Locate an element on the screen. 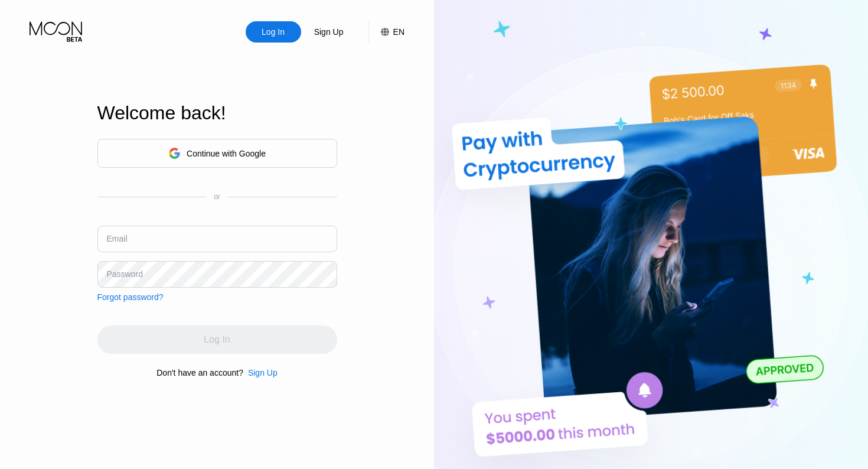 The width and height of the screenshot is (868, 469). div: Welcome back! is located at coordinates (217, 113).